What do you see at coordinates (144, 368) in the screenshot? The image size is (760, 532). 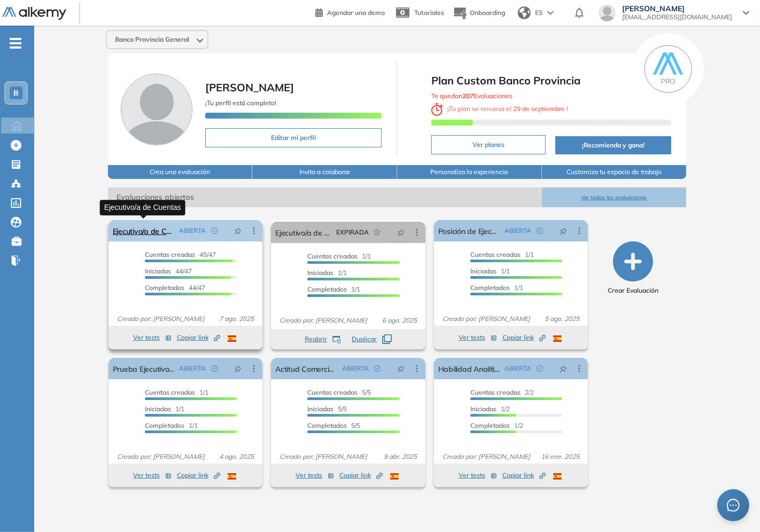 I see `a: Prueba Ejecutivo de Ventas` at bounding box center [144, 368].